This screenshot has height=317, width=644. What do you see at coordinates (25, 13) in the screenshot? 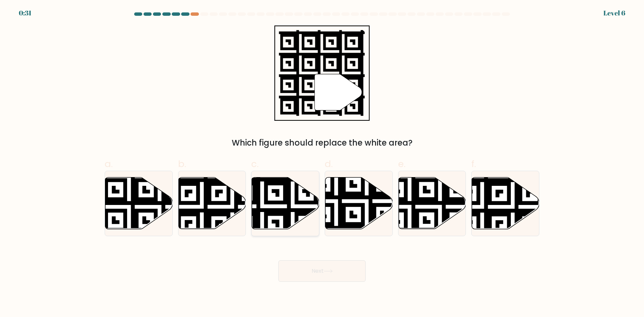
I see `div: 0:31` at bounding box center [25, 13].